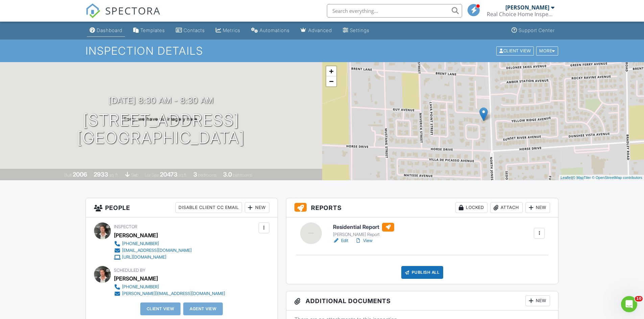 The height and width of the screenshot is (319, 644). What do you see at coordinates (182, 207) in the screenshot?
I see `h3: People` at bounding box center [182, 207].